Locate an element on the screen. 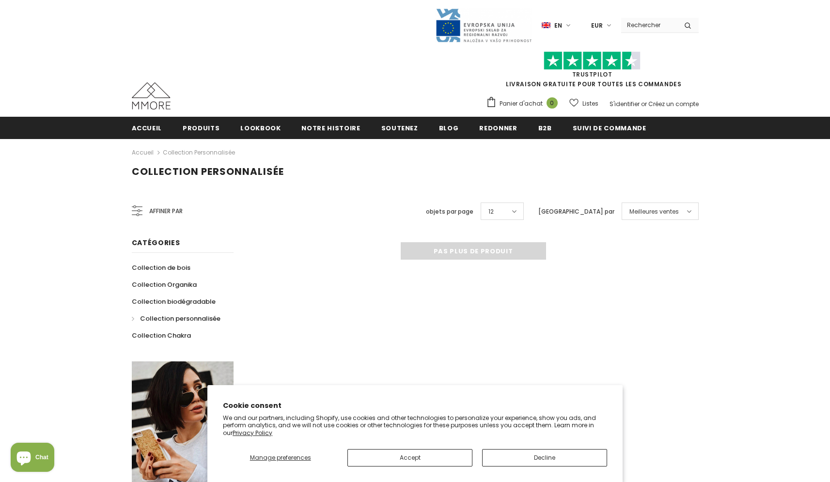  span: Affiner par is located at coordinates (166, 211).